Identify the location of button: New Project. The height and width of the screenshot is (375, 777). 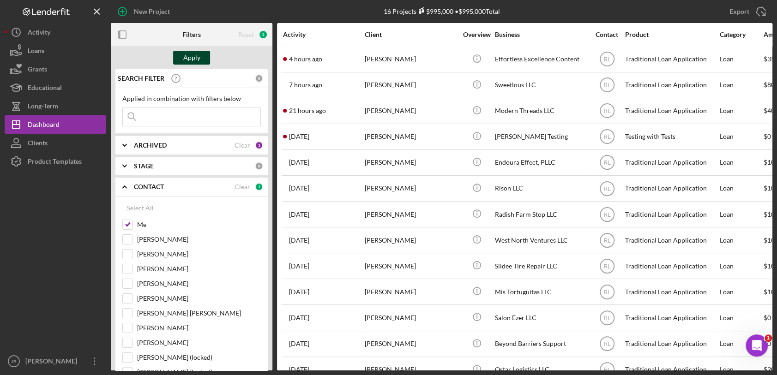
(145, 12).